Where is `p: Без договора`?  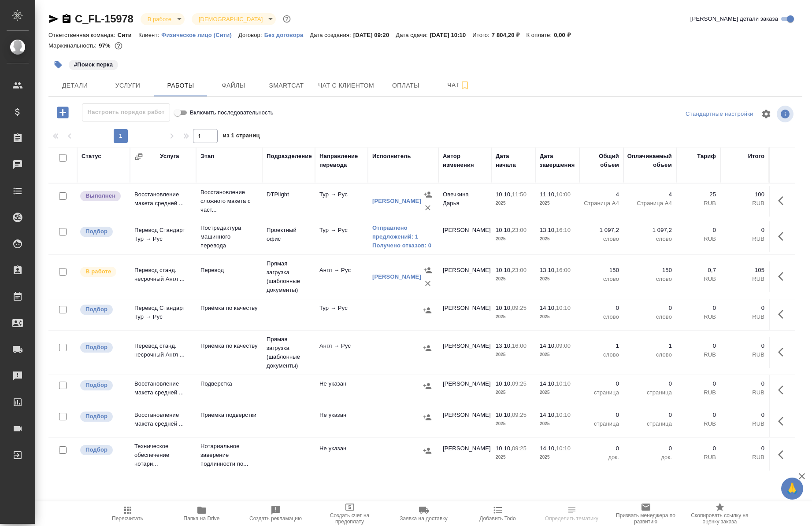
p: Без договора is located at coordinates (288, 35).